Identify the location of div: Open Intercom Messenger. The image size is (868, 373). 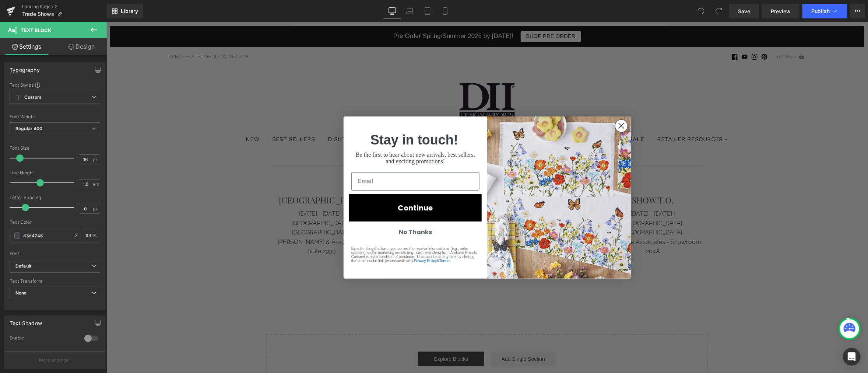
(852, 357).